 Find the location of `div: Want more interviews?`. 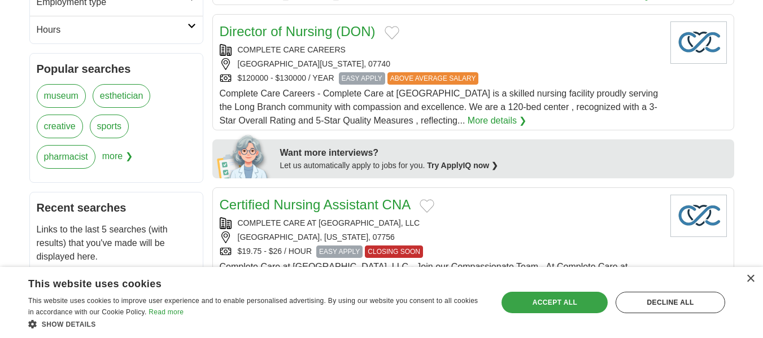

div: Want more interviews? is located at coordinates (504, 153).